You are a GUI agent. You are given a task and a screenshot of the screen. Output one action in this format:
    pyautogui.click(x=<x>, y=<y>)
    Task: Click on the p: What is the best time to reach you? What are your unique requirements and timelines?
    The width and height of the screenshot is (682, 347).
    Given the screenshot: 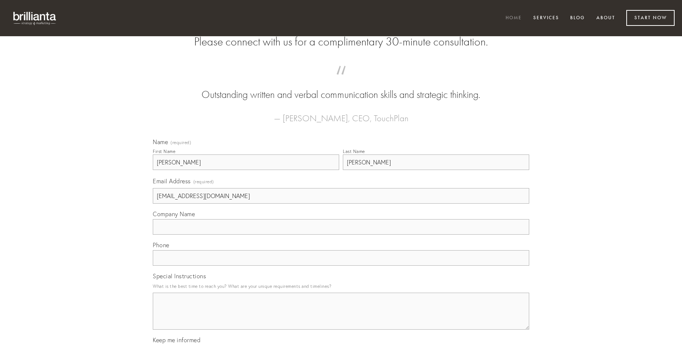 What is the action you would take?
    pyautogui.click(x=341, y=286)
    